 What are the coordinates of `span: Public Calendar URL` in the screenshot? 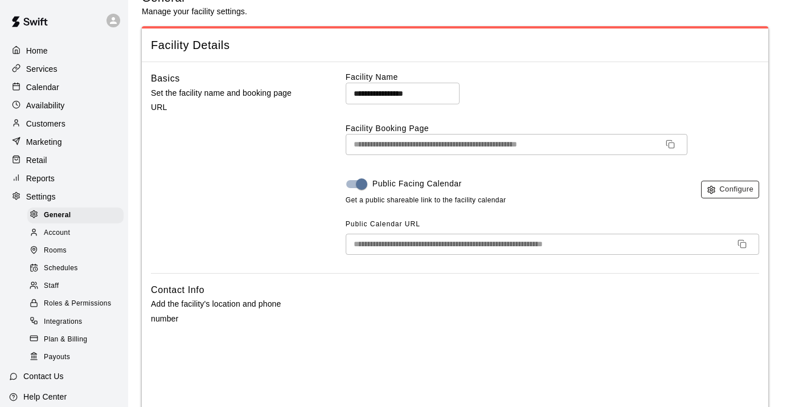 It's located at (383, 224).